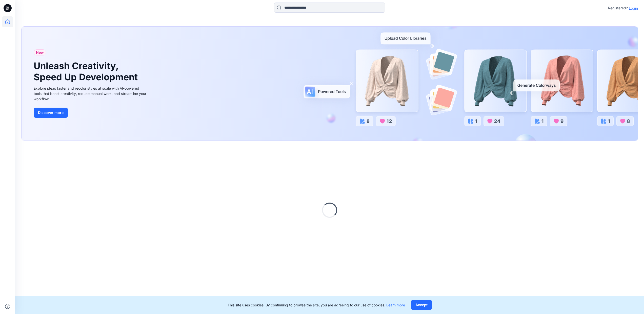 The image size is (644, 314). What do you see at coordinates (51, 113) in the screenshot?
I see `button: Discover more` at bounding box center [51, 113].